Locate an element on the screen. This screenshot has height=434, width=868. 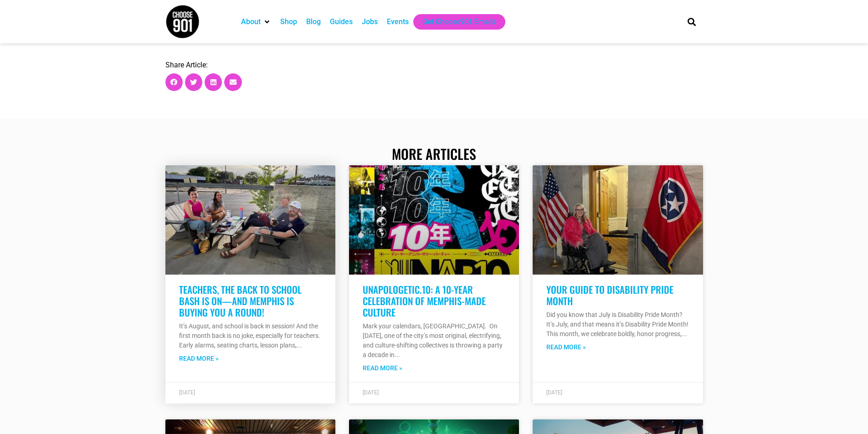
a: Read more about Teachers, the Back to School Bash Is On—And Memphis Is Buying You A Round! is located at coordinates (198, 359).